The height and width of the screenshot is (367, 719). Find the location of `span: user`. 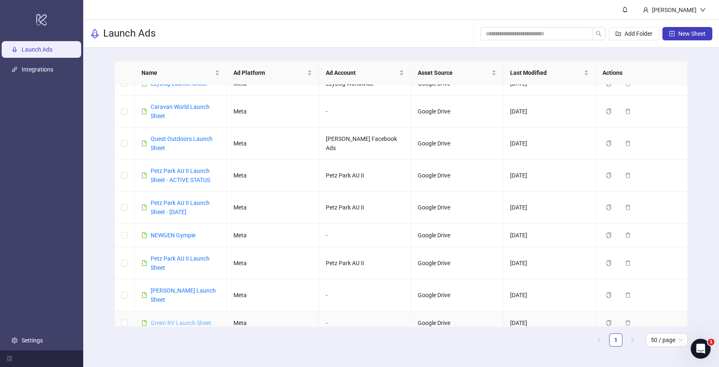

span: user is located at coordinates (646, 10).